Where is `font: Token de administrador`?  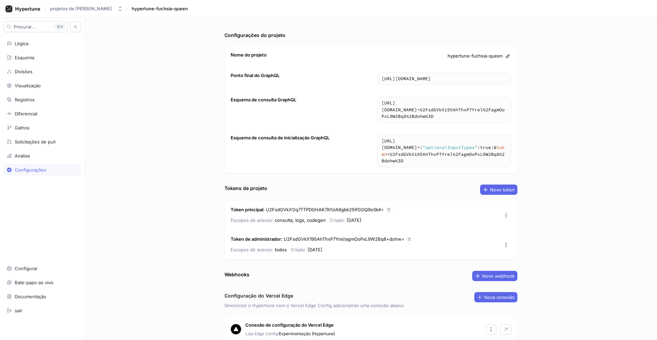 font: Token de administrador is located at coordinates (256, 239).